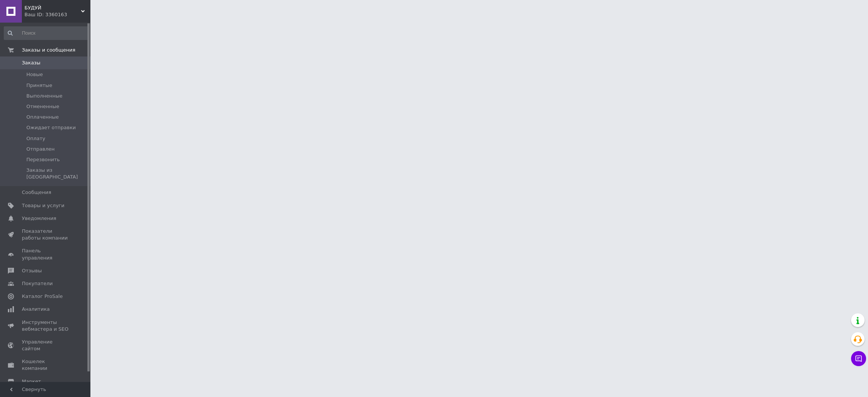  I want to click on span: Показатели работы компании, so click(46, 234).